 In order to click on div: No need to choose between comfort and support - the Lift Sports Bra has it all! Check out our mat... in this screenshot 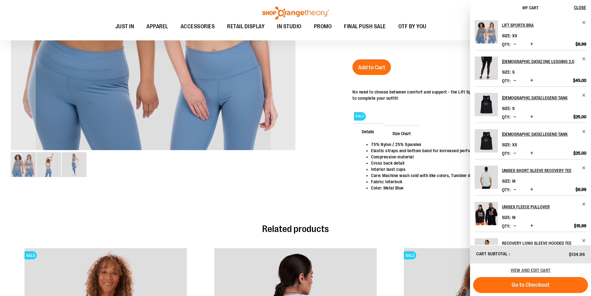, I will do `click(467, 95)`.